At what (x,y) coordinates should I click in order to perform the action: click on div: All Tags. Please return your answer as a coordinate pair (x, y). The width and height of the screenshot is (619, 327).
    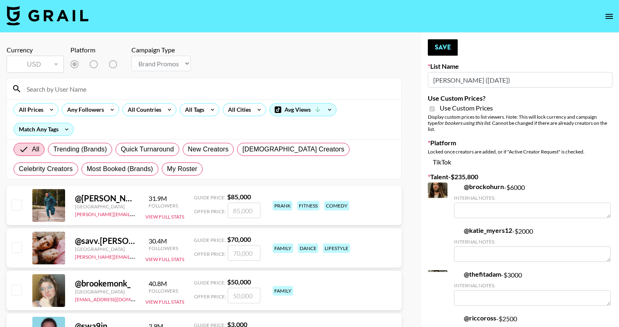
    Looking at the image, I should click on (193, 110).